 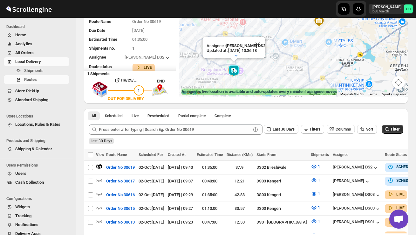 What do you see at coordinates (100, 155) in the screenshot?
I see `span: View` at bounding box center [100, 155].